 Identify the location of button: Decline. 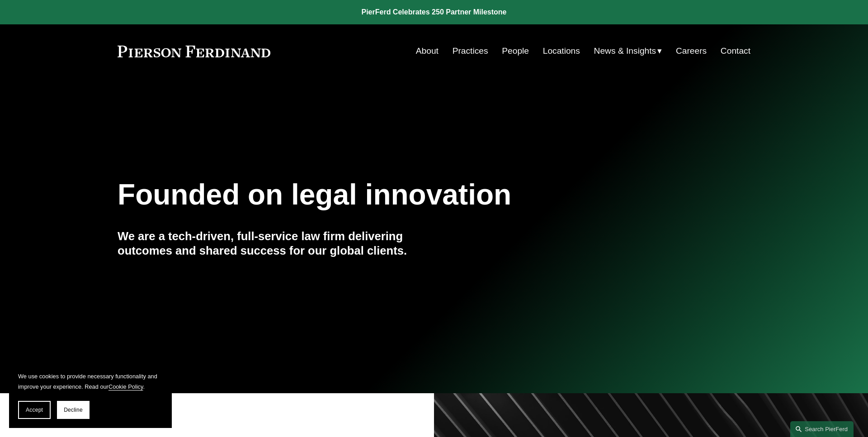
(73, 410).